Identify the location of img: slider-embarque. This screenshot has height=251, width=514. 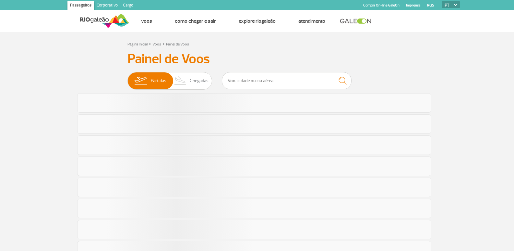
(140, 81).